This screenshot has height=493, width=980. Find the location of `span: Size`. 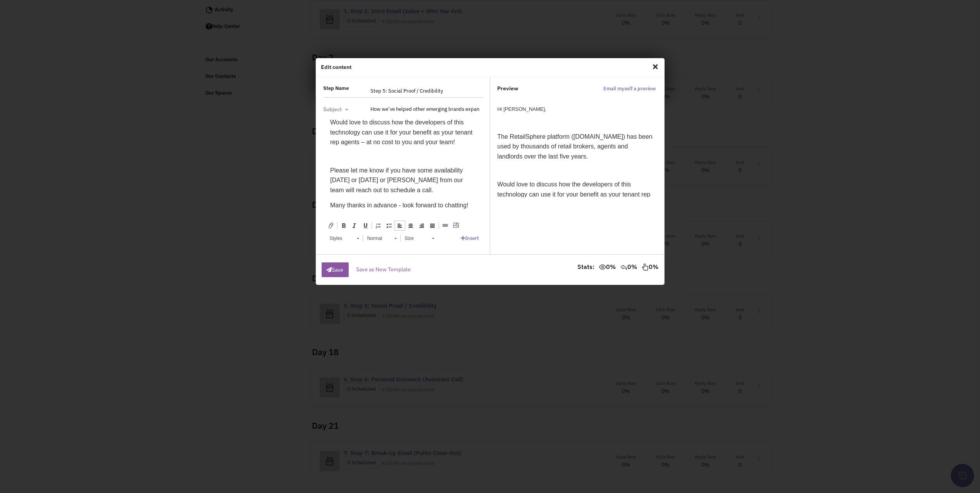

span: Size is located at coordinates (415, 239).